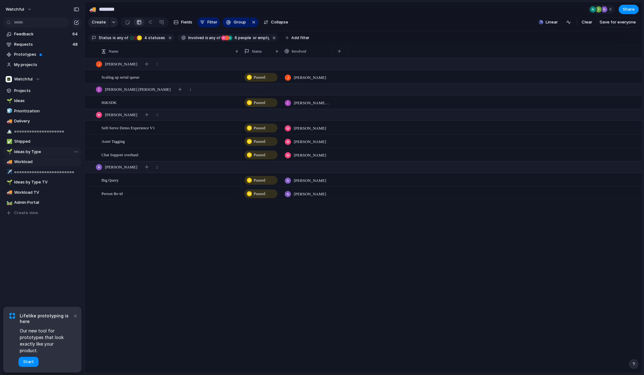 This screenshot has width=644, height=375. I want to click on div: 🚚Workload, so click(42, 162).